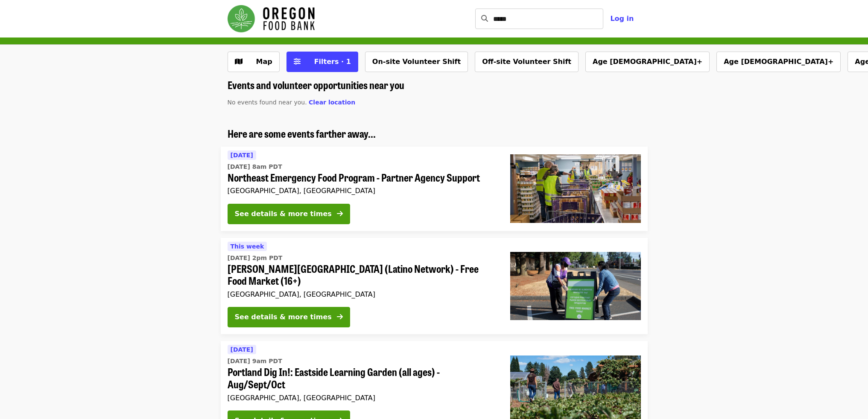 Image resolution: width=868 pixels, height=419 pixels. I want to click on i: search icon, so click(484, 18).